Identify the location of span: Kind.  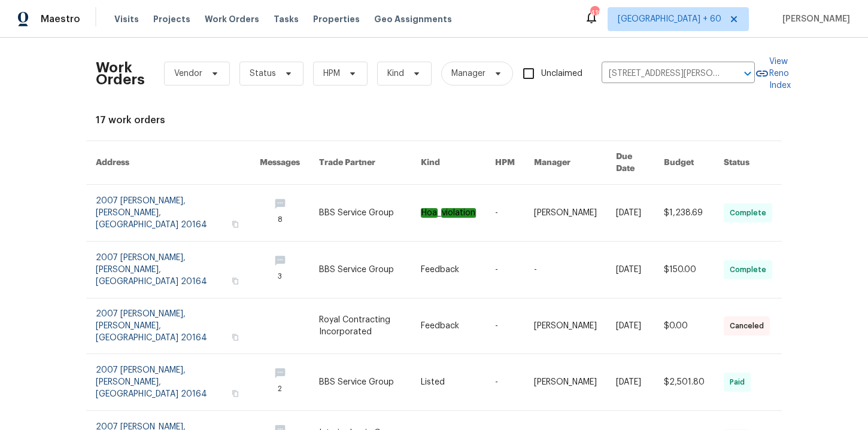
(395, 74).